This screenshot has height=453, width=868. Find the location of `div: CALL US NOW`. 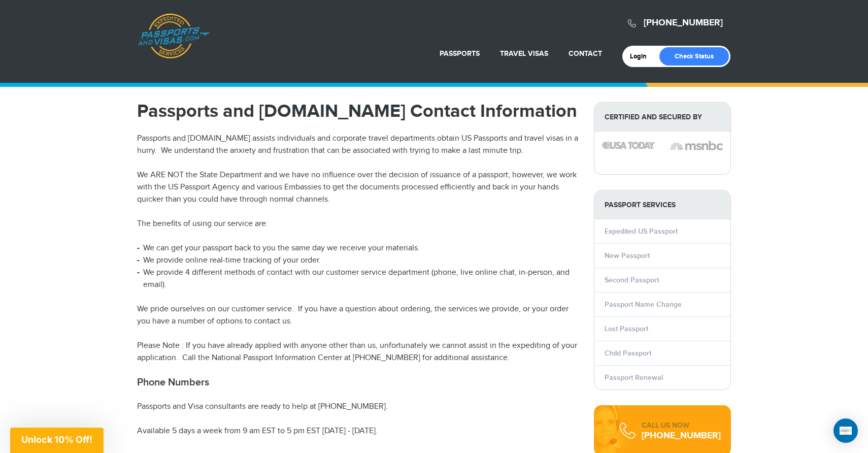

div: CALL US NOW is located at coordinates (681, 425).